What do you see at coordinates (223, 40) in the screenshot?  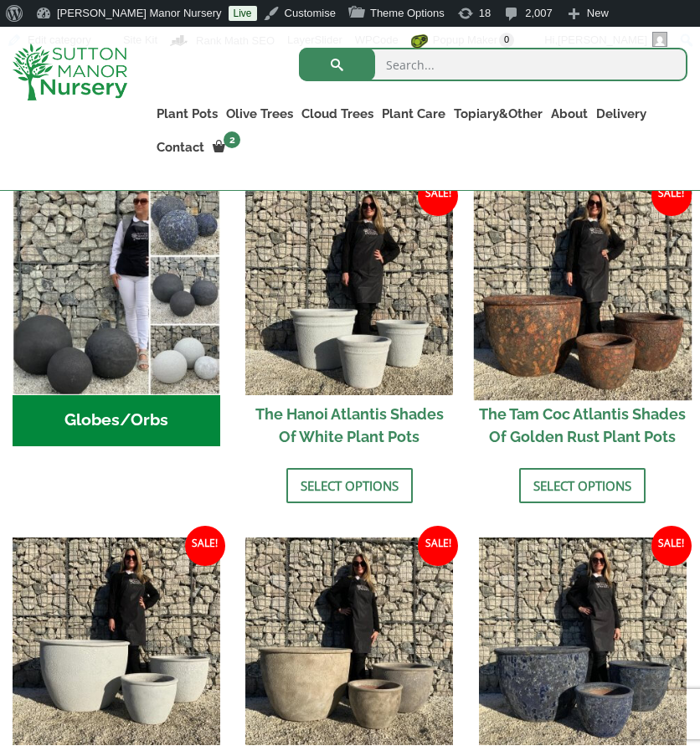 I see `a: Rank Math Dashboard` at bounding box center [223, 40].